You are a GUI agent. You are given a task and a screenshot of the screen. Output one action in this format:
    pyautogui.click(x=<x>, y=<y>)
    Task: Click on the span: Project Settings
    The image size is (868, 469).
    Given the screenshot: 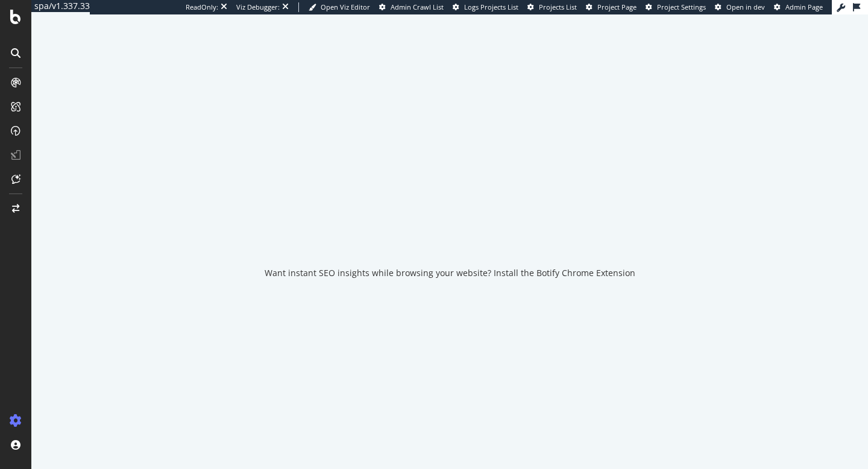 What is the action you would take?
    pyautogui.click(x=681, y=7)
    